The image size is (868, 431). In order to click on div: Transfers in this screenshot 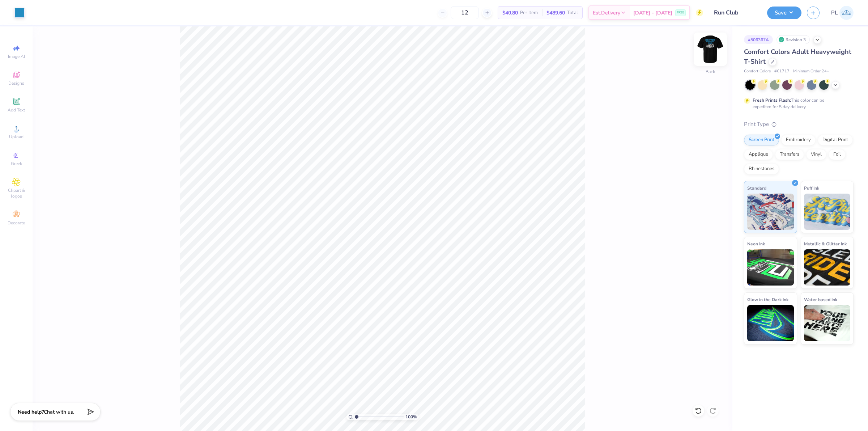, I will do `click(789, 155)`.